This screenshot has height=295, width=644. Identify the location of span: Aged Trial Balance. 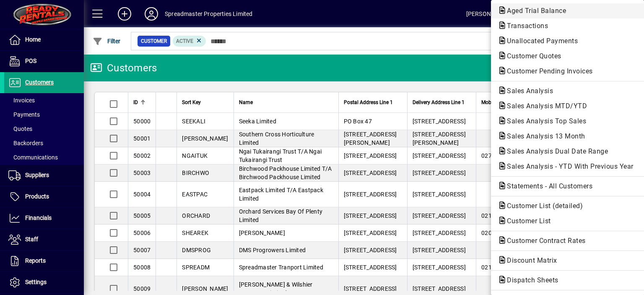
(534, 10).